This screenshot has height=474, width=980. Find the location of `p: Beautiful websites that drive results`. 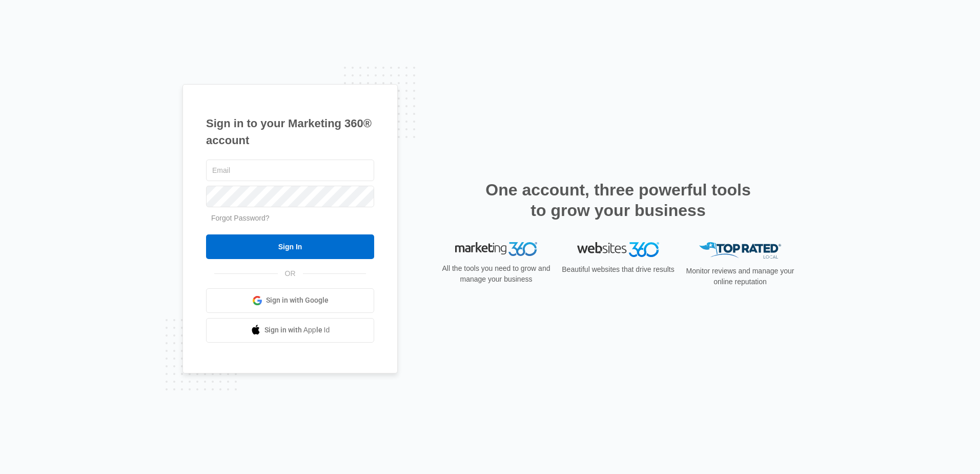

p: Beautiful websites that drive results is located at coordinates (618, 269).